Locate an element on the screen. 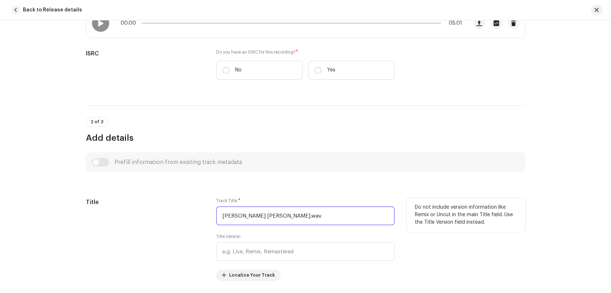 This screenshot has height=293, width=611. label: Do you have an ISRC for this recording? is located at coordinates (305, 52).